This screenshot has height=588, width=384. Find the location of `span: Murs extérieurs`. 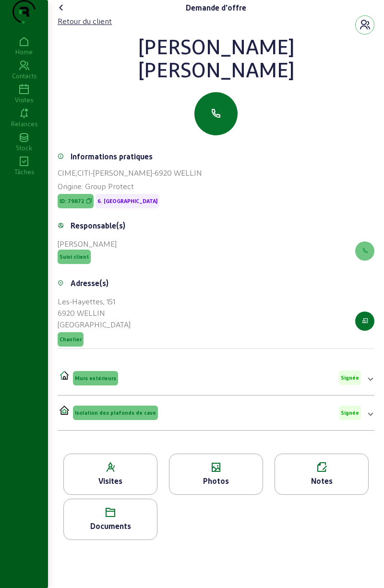

span: Murs extérieurs is located at coordinates (95, 378).